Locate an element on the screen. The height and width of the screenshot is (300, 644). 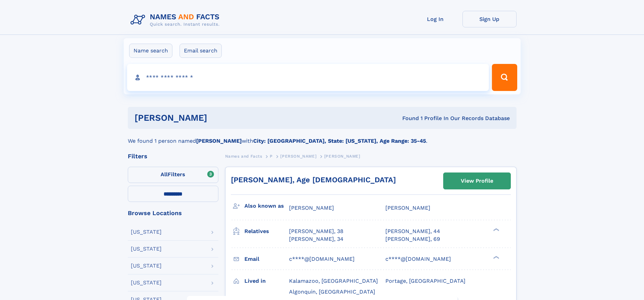
a: Log In is located at coordinates (436, 19).